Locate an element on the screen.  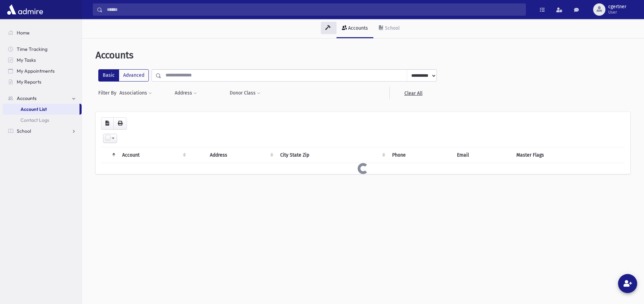
a: My Reports is located at coordinates (42, 81).